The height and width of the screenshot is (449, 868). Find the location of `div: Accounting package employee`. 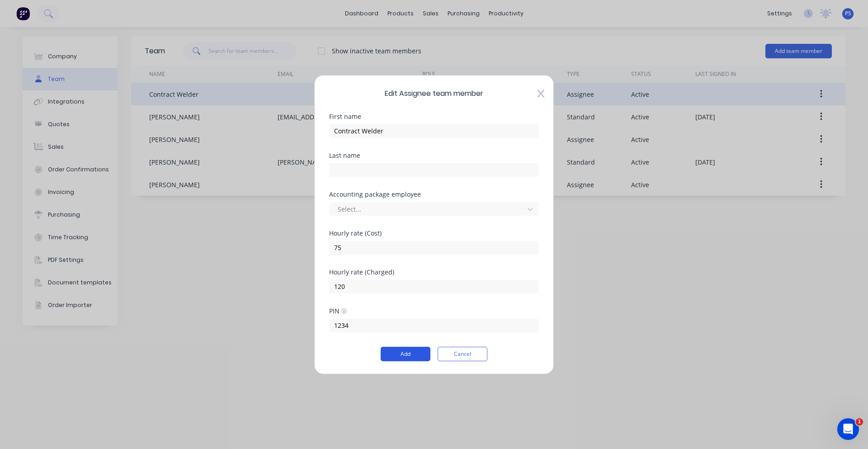

div: Accounting package employee is located at coordinates (434, 194).